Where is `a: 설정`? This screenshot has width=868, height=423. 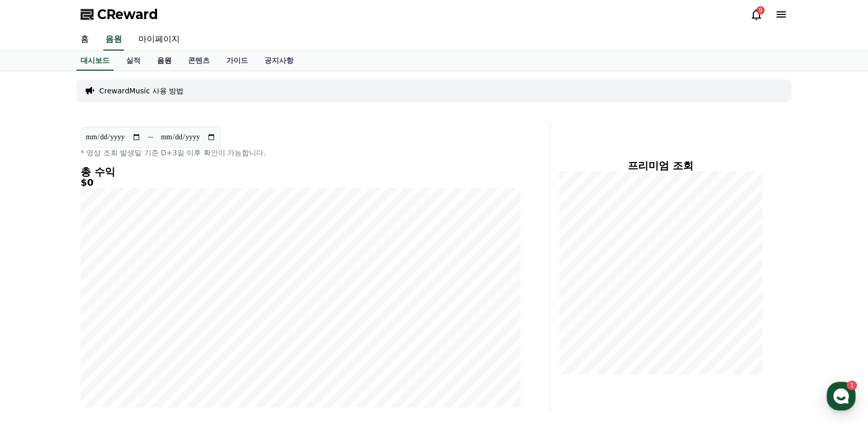 a: 설정 is located at coordinates (166, 340).